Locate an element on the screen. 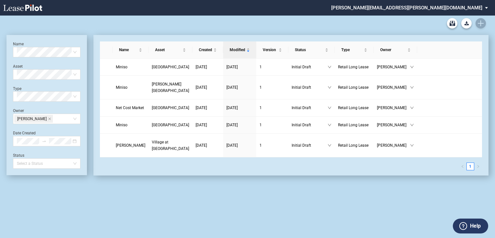 Image resolution: width=495 pixels, height=238 pixels. label: Date Created is located at coordinates (24, 133).